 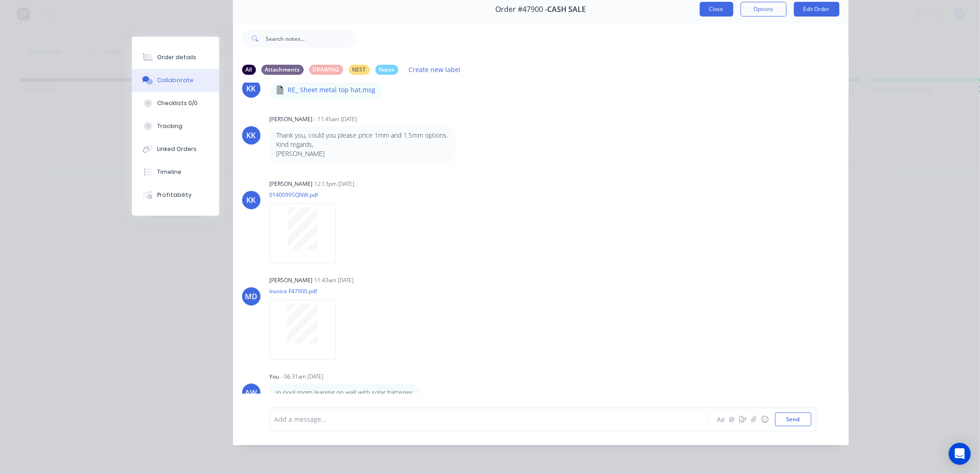 What do you see at coordinates (251, 393) in the screenshot?
I see `div: AW` at bounding box center [251, 393].